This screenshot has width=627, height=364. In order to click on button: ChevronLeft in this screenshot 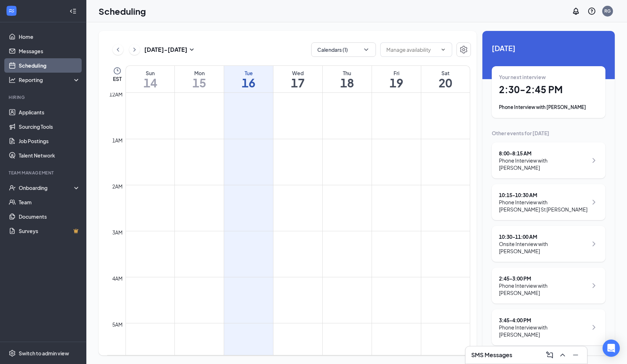, I will do `click(118, 50)`.